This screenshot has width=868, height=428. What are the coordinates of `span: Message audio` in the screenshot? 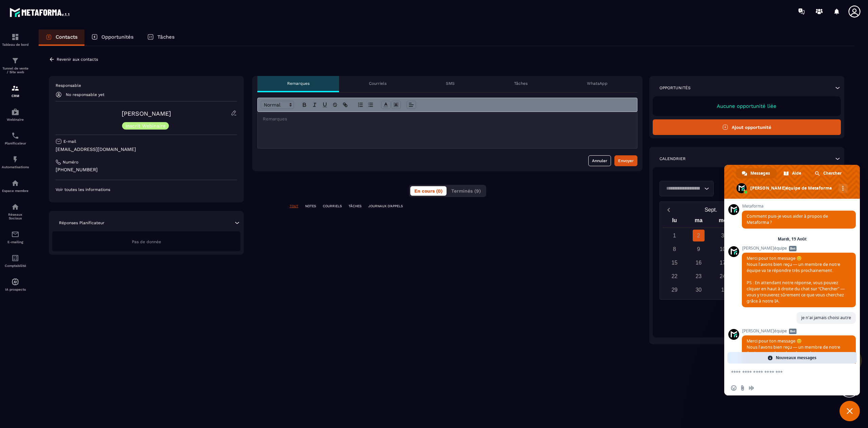 It's located at (751, 389).